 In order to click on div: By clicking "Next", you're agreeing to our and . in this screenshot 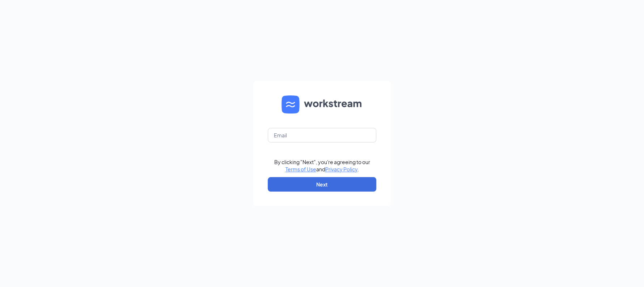, I will do `click(322, 165)`.